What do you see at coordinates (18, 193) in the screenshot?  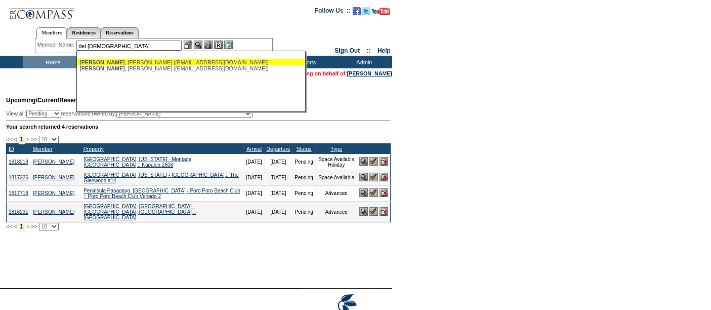 I see `a: 1817718` at bounding box center [18, 193].